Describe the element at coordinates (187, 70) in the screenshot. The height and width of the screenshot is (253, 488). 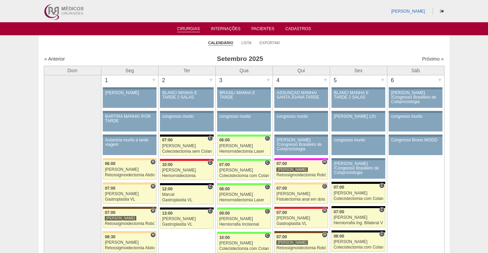
I see `th: Ter` at that location.